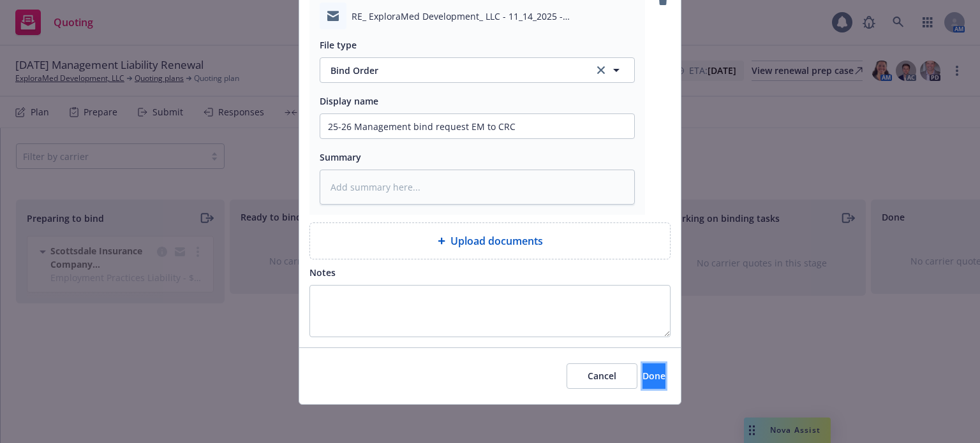 The height and width of the screenshot is (443, 980). I want to click on a: clear selection, so click(601, 70).